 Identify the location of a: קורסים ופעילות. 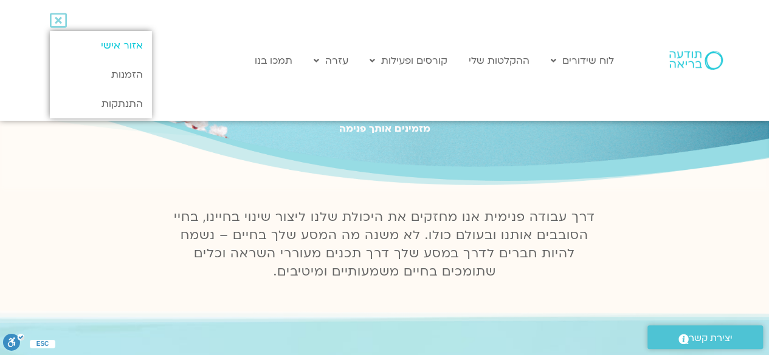
(408, 61).